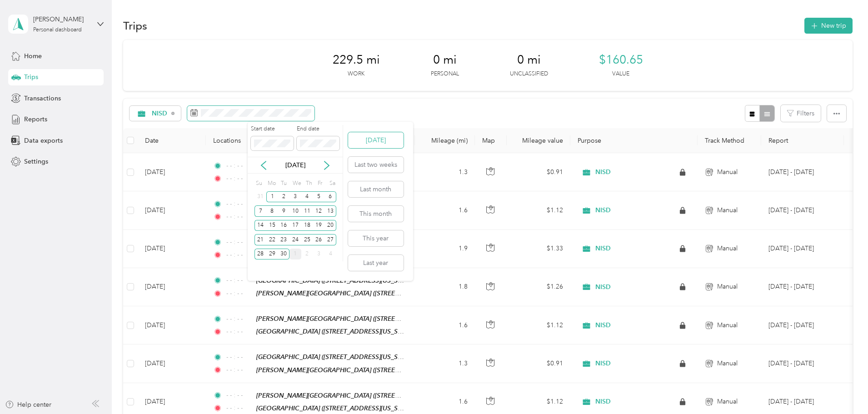 Image resolution: width=868 pixels, height=414 pixels. Describe the element at coordinates (376, 238) in the screenshot. I see `button: This year` at that location.